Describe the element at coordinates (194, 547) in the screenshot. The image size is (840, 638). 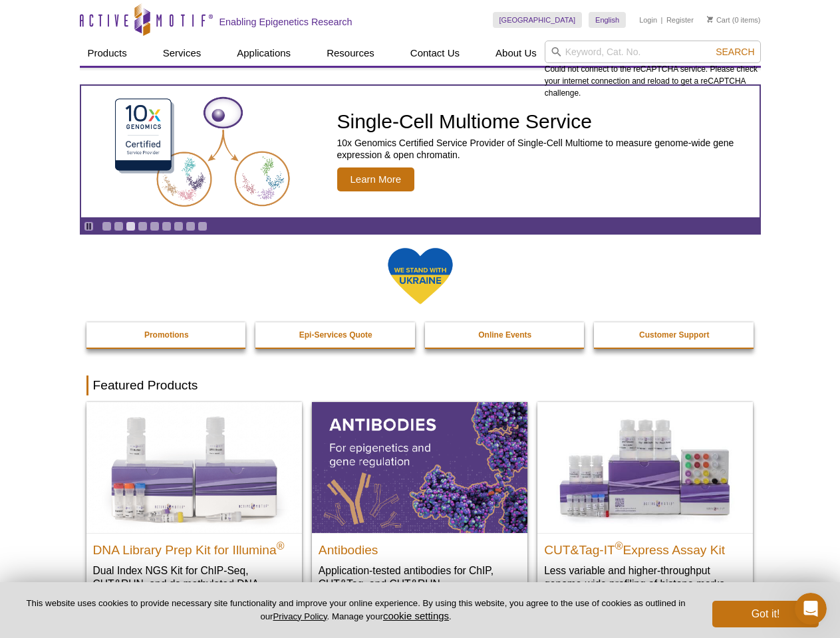
I see `h2: DNA Library Prep Kit for Illumina` at that location.